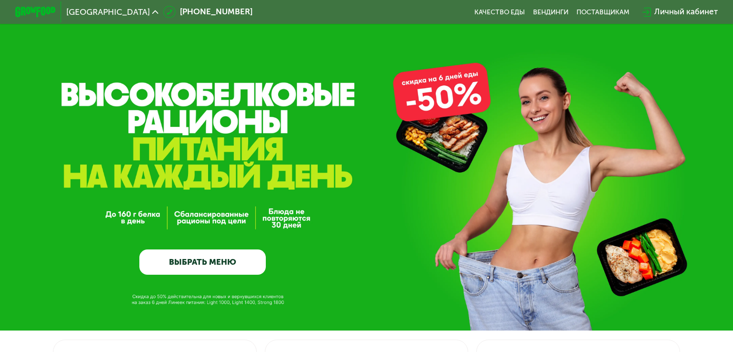 The width and height of the screenshot is (733, 352). What do you see at coordinates (203, 262) in the screenshot?
I see `a: ВЫБРАТЬ МЕНЮ` at bounding box center [203, 262].